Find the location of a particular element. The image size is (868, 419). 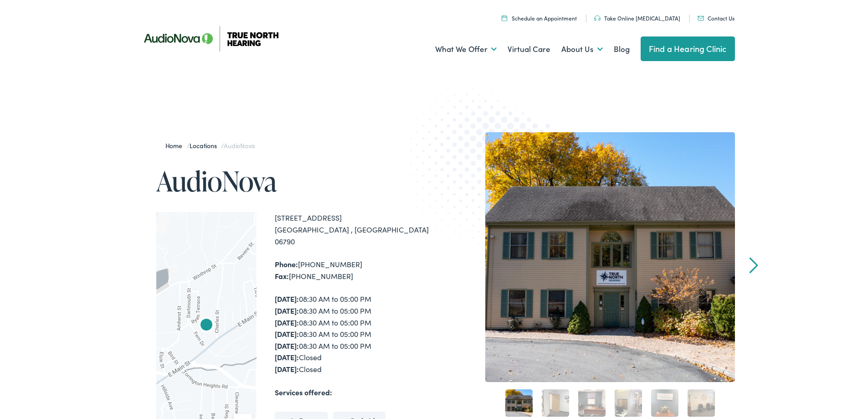

a: 1 is located at coordinates (519, 402).